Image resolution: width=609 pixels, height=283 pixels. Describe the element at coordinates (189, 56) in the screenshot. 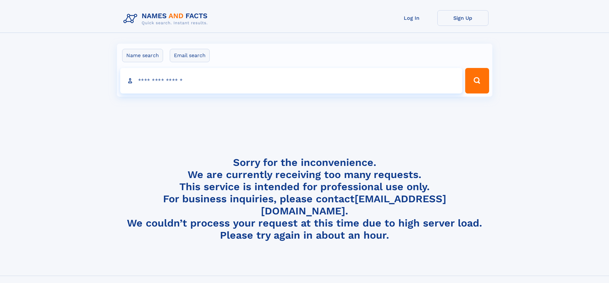

I see `label: Email search` at that location.